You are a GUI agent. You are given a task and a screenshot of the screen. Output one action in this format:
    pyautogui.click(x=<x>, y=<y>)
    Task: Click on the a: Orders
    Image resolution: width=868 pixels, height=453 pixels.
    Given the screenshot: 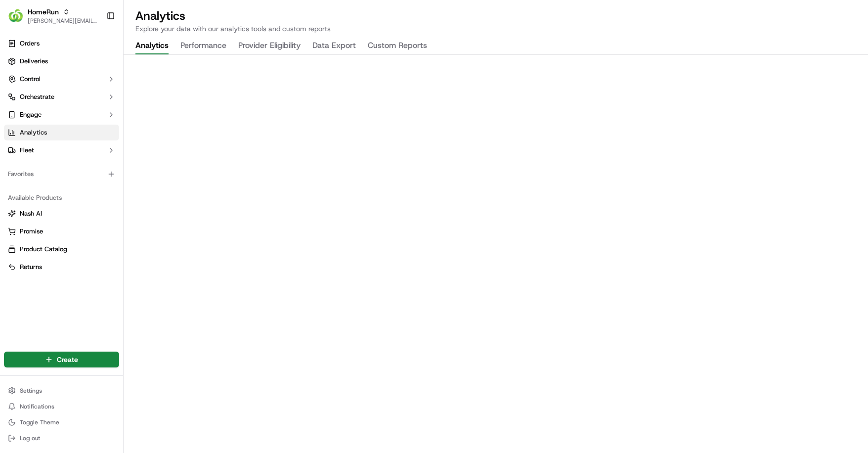 What is the action you would take?
    pyautogui.click(x=61, y=44)
    